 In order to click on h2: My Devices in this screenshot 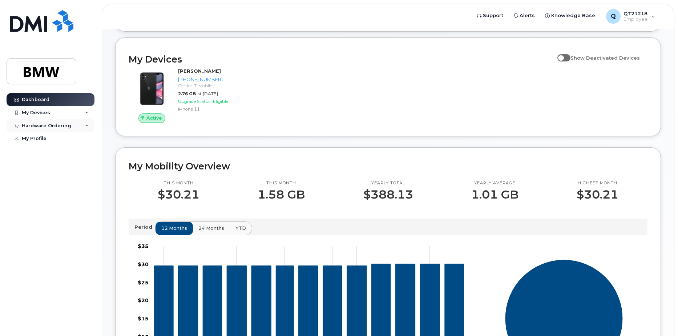, I will do `click(341, 59)`.